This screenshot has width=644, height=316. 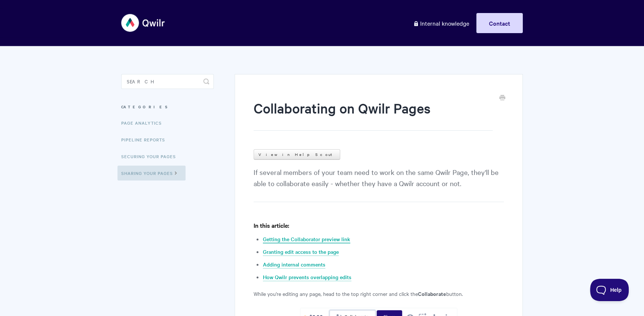 I want to click on p: While you're editing any page, head to the top right corner and click the button., so click(x=379, y=294).